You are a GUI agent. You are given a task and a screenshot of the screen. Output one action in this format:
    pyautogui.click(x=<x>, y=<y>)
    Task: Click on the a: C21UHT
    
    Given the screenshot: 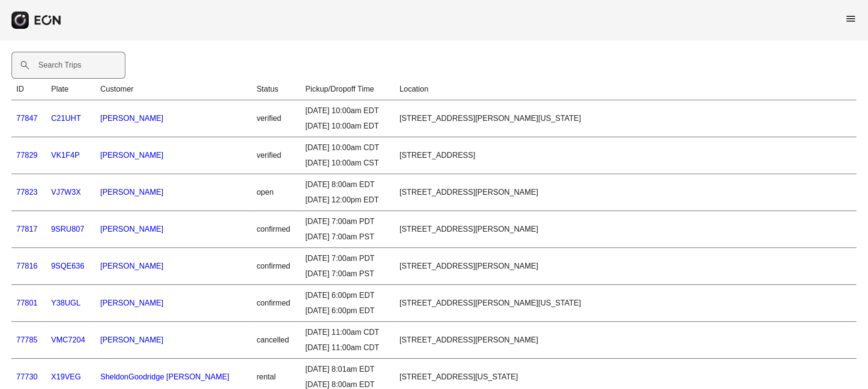 What is the action you would take?
    pyautogui.click(x=66, y=118)
    